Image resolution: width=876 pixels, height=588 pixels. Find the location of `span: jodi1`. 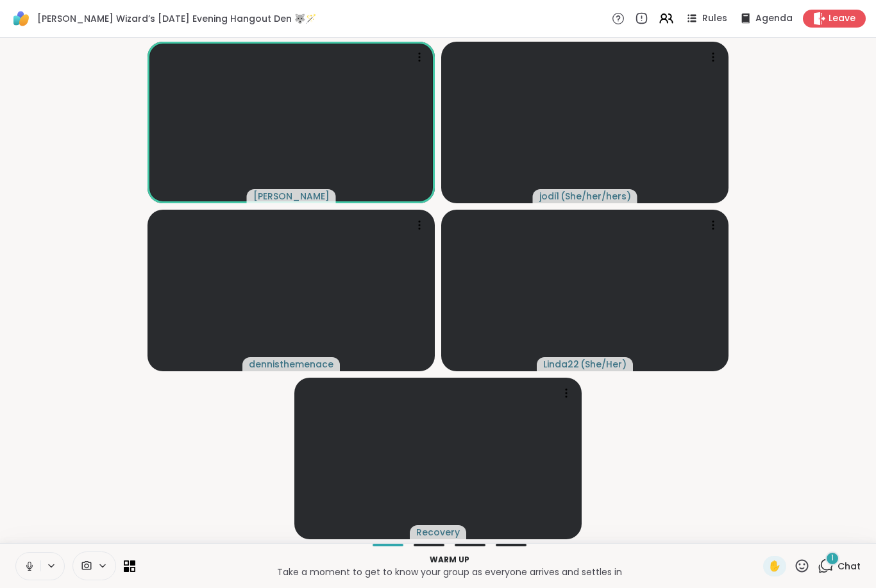

span: jodi1 is located at coordinates (549, 196).